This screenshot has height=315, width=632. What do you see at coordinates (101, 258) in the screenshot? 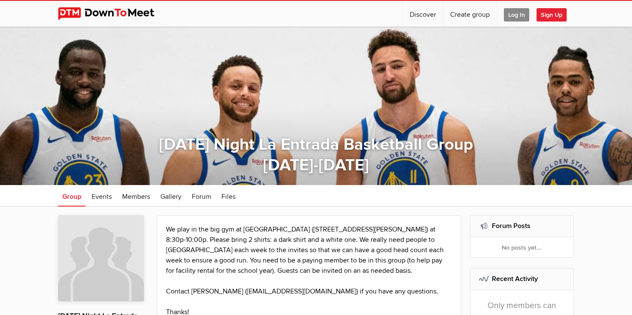
I see `img: Thursday Night La Entrada Basketball Group 2025-2026` at bounding box center [101, 258].